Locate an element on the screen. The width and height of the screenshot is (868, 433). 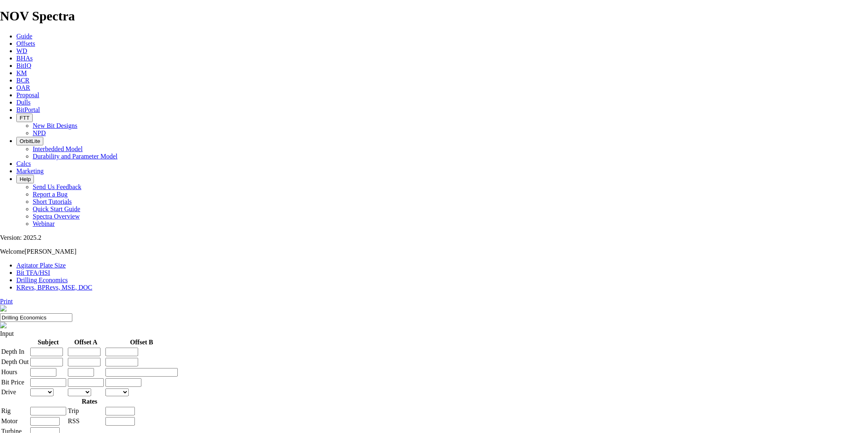
a: Spectra Overview is located at coordinates (56, 216).